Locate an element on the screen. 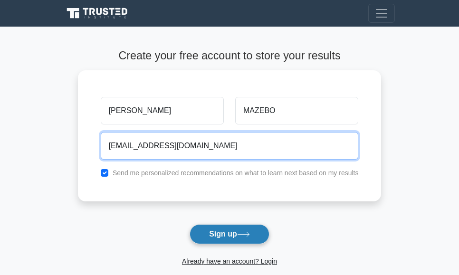 Image resolution: width=459 pixels, height=275 pixels. input: Last name is located at coordinates (297, 111).